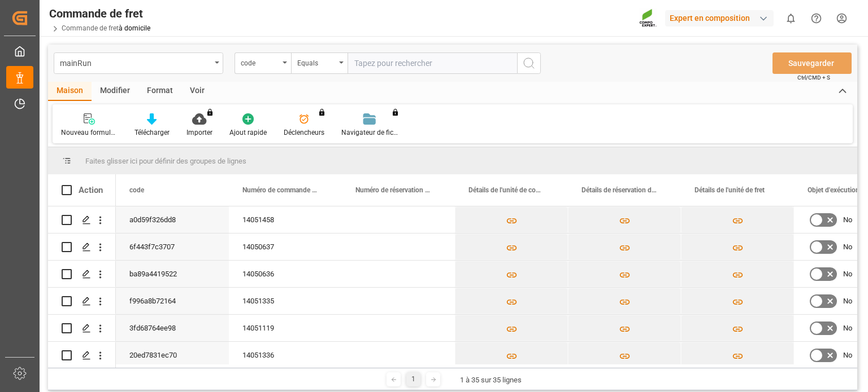  I want to click on font: code, so click(137, 190).